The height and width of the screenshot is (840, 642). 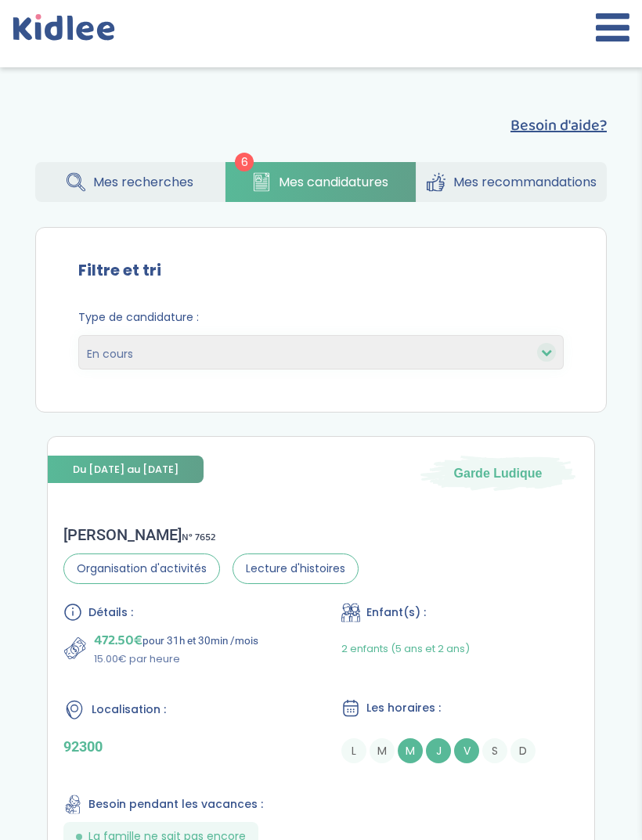 I want to click on span: 472.50€, so click(x=119, y=641).